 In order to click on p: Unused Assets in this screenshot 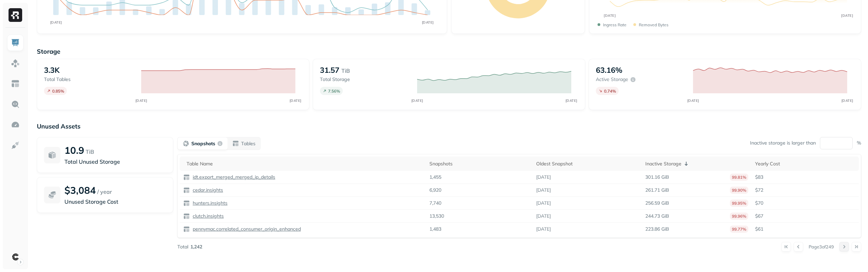, I will do `click(449, 126)`.